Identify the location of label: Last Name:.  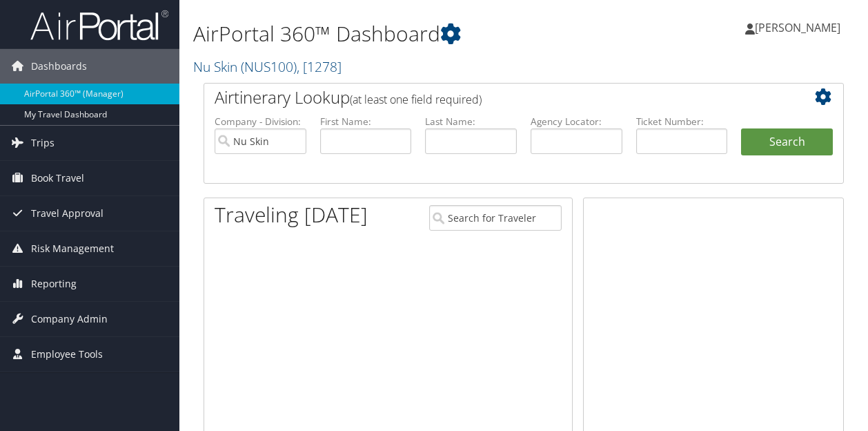
(470, 122).